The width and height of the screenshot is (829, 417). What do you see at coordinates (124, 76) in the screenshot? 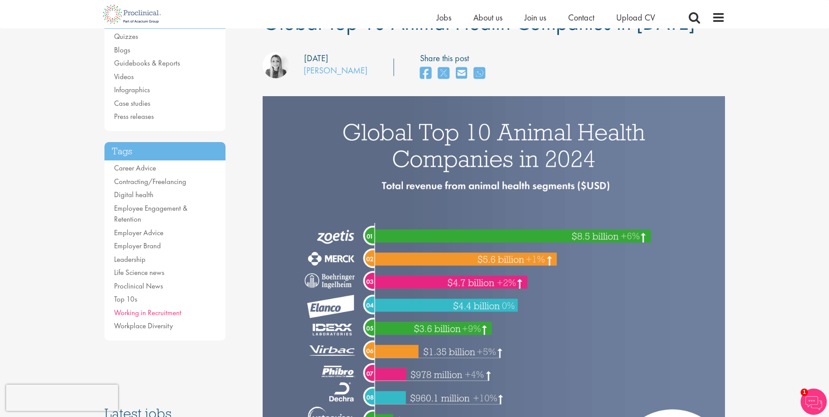
I see `a: Videos` at bounding box center [124, 76].